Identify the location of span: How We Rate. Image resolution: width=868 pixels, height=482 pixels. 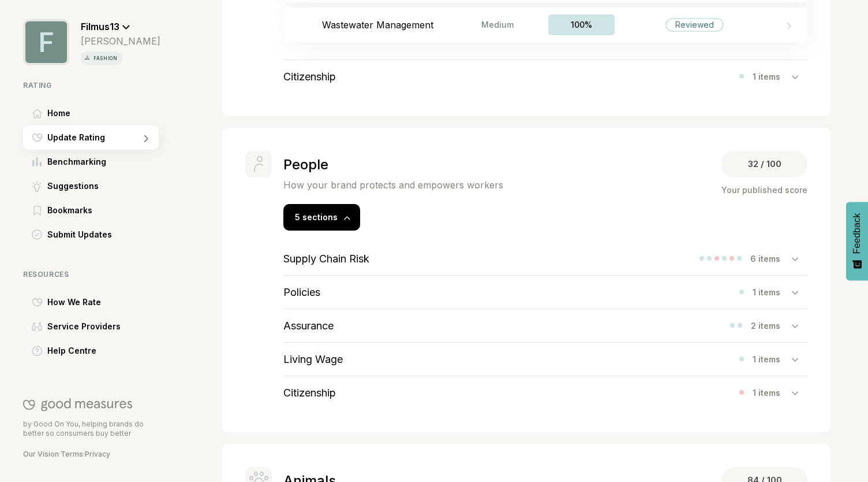
(74, 302).